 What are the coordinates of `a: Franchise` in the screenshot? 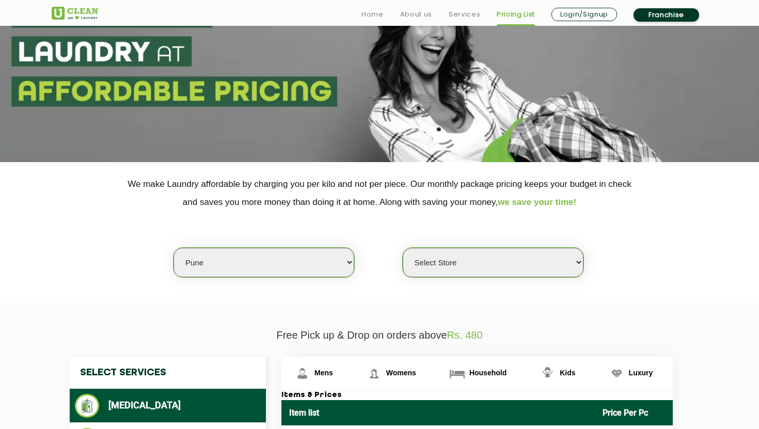 It's located at (666, 15).